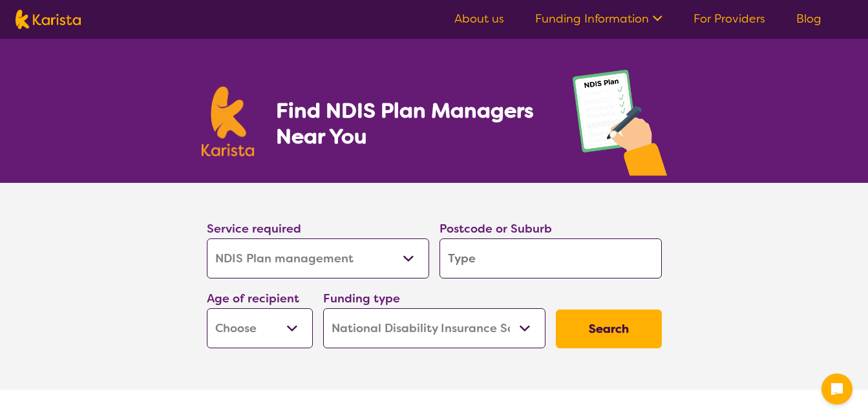  Describe the element at coordinates (361, 298) in the screenshot. I see `label: Funding type` at that location.